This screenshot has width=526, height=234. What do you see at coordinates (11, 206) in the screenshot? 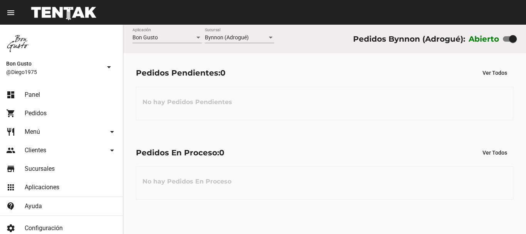
I see `mat-icon: contact_support` at bounding box center [11, 206].